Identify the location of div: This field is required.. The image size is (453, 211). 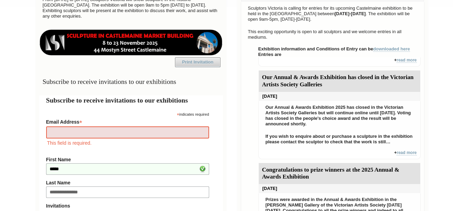
(128, 143).